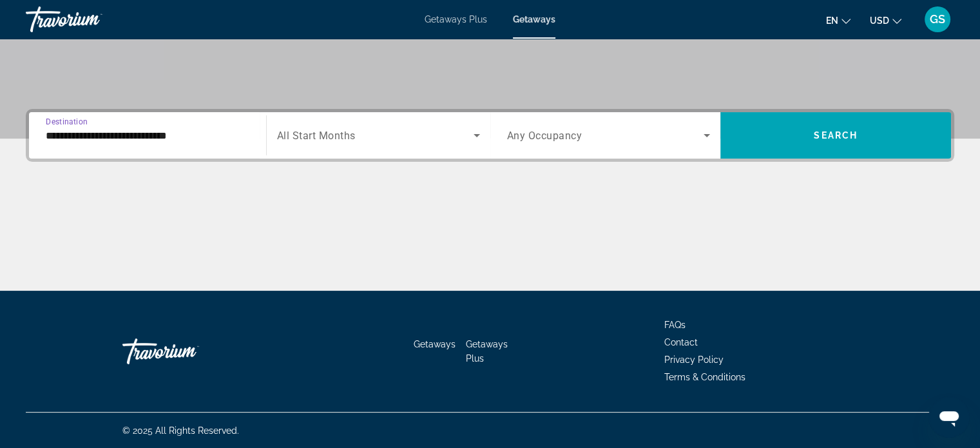 Image resolution: width=980 pixels, height=448 pixels. What do you see at coordinates (839, 20) in the screenshot?
I see `button: Change language` at bounding box center [839, 20].